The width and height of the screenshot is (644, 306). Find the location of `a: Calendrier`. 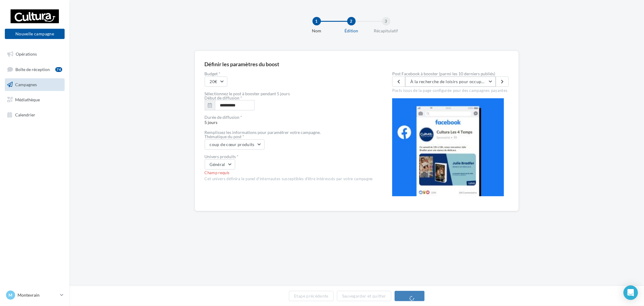

a: Calendrier is located at coordinates (35, 115).